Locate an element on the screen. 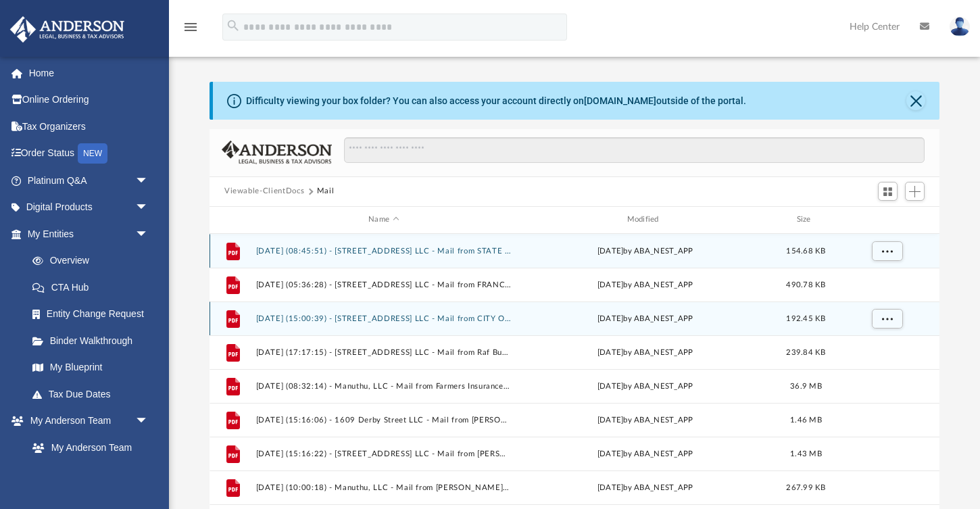 This screenshot has height=509, width=980. span: 1.46 MB is located at coordinates (806, 420).